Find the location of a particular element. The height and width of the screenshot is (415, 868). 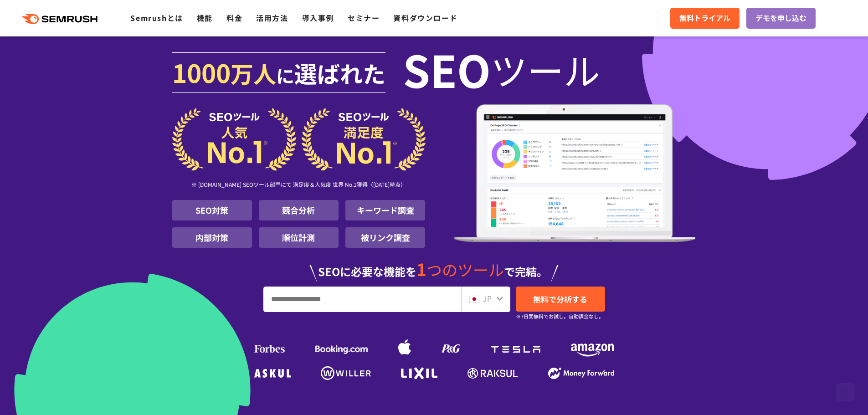

a: 無料で分析する is located at coordinates (560, 299).